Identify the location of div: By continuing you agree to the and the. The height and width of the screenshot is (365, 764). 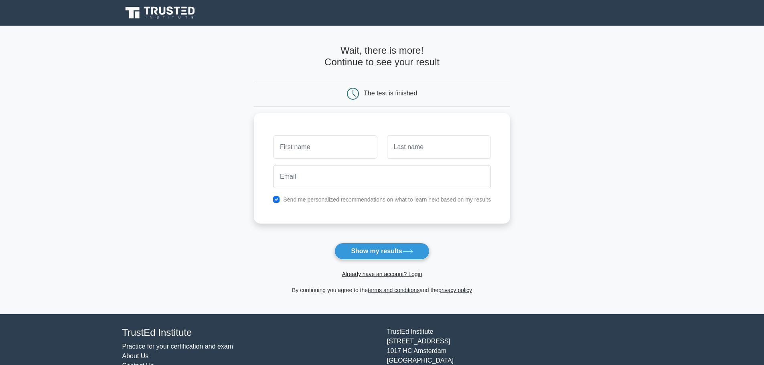
(382, 290).